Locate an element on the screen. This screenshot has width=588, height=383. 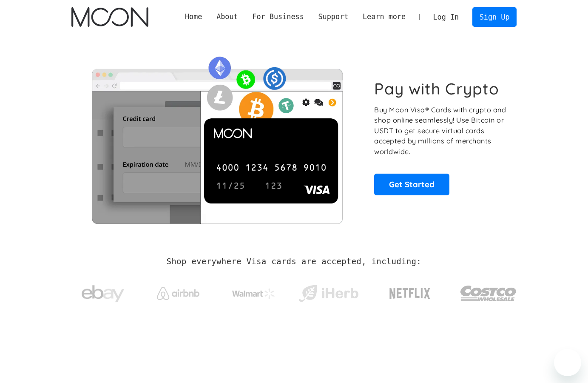
a: Log In is located at coordinates (446, 17).